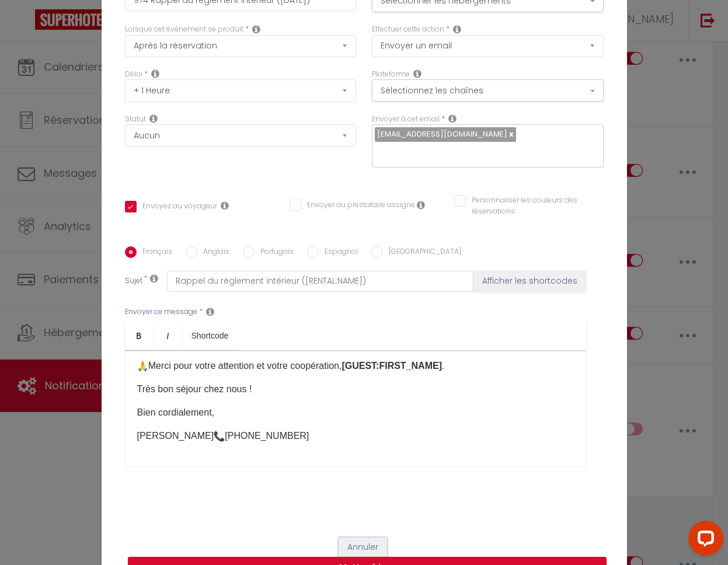 The image size is (728, 565). Describe the element at coordinates (453, 118) in the screenshot. I see `i: Recipient` at that location.